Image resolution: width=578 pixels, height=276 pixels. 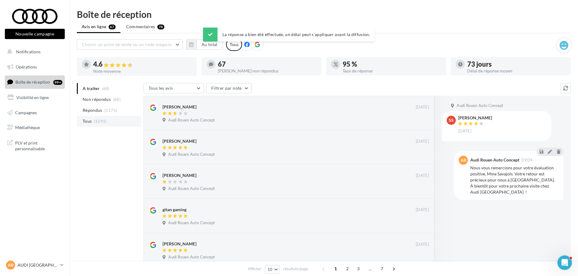 I want to click on button: Tous les avis, so click(x=174, y=88).